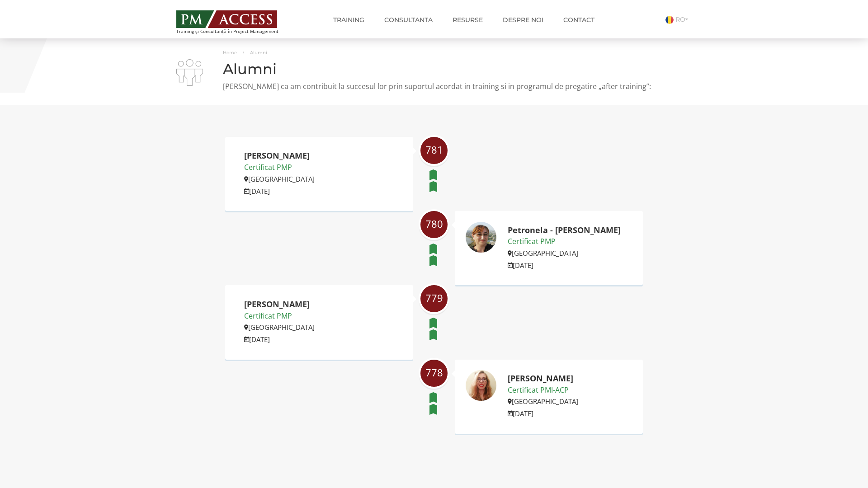 Image resolution: width=868 pixels, height=488 pixels. Describe the element at coordinates (523, 20) in the screenshot. I see `a: Despre noi` at that location.